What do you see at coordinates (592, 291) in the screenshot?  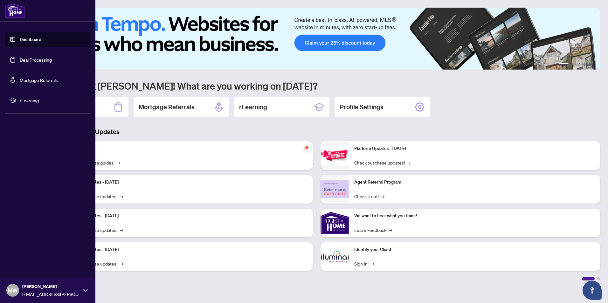 I see `button: Open asap` at bounding box center [592, 291].